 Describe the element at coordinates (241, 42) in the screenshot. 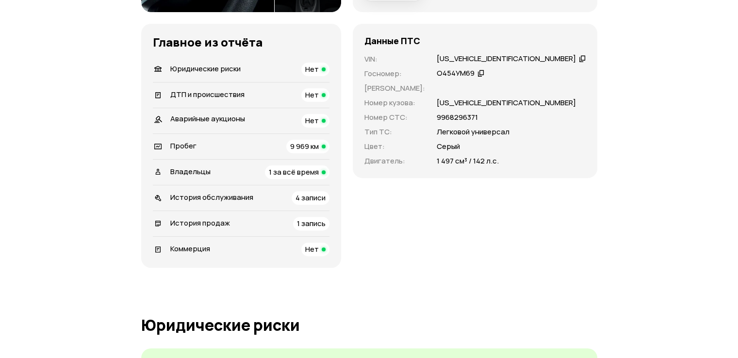

I see `h3: Главное из отчёта` at that location.